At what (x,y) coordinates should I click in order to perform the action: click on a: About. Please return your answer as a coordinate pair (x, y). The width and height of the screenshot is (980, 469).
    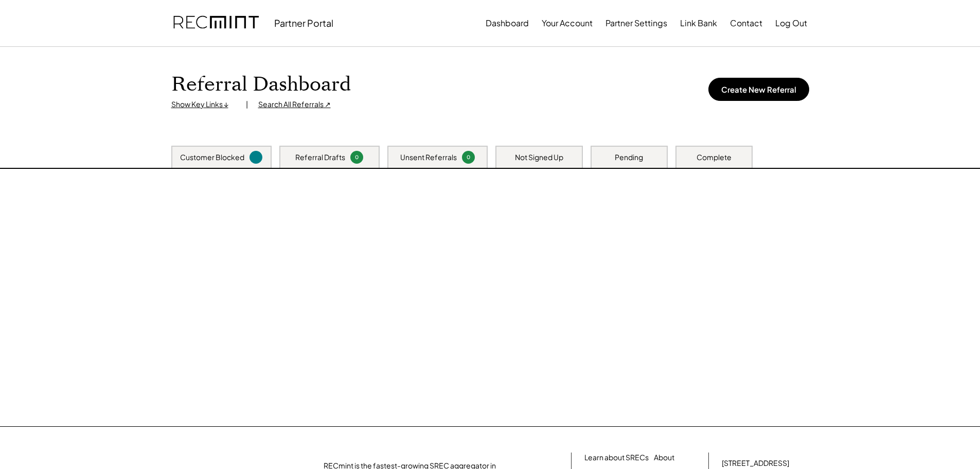
    Looking at the image, I should click on (664, 457).